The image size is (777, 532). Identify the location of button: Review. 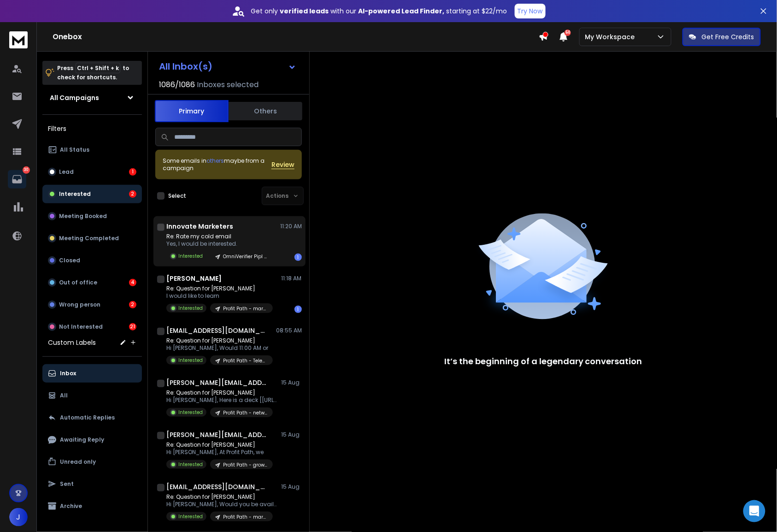
(283, 165).